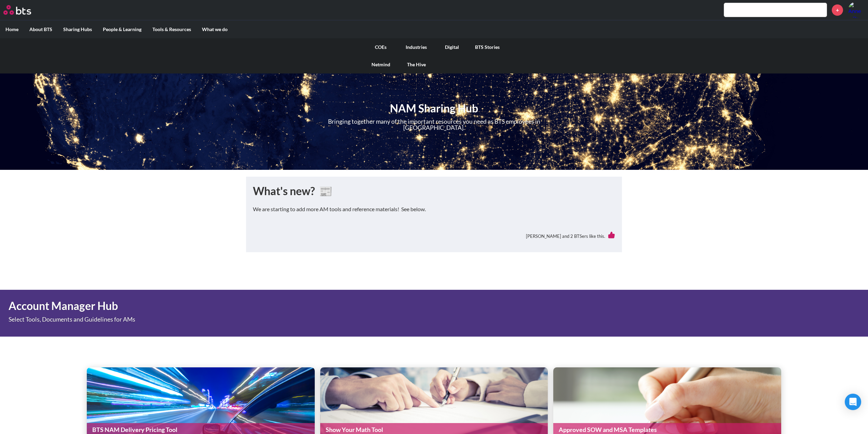 This screenshot has height=434, width=868. I want to click on img: Anne Wilson, so click(856, 10).